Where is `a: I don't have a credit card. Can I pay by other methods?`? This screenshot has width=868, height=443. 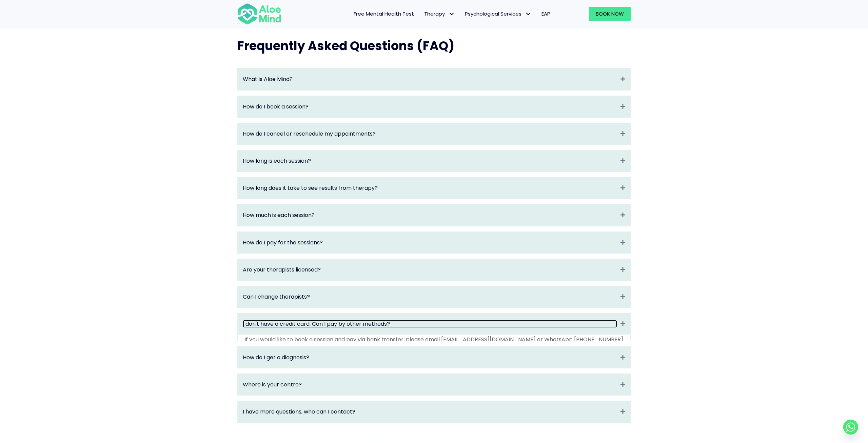
a: I don't have a credit card. Can I pay by other methods? is located at coordinates (430, 323).